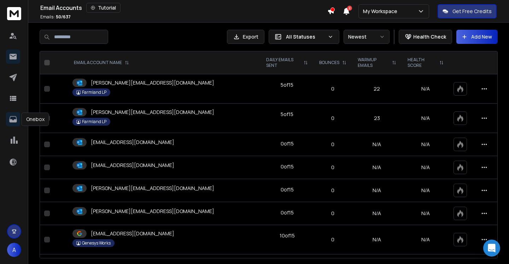  Describe the element at coordinates (102, 63) in the screenshot. I see `div: EMAIL ACCOUNT NAME` at that location.